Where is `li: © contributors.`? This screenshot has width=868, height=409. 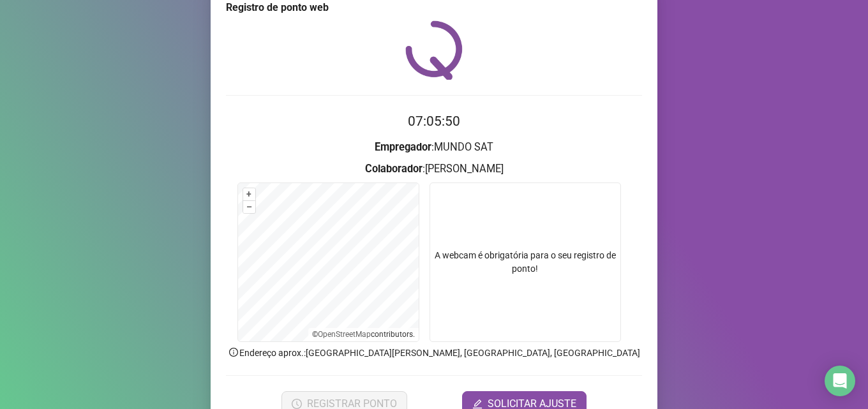 li: © contributors. is located at coordinates (363, 335).